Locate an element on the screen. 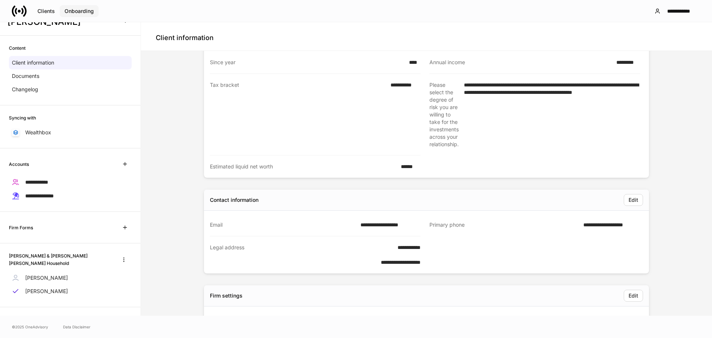  div: Firm settings is located at coordinates (226, 296).